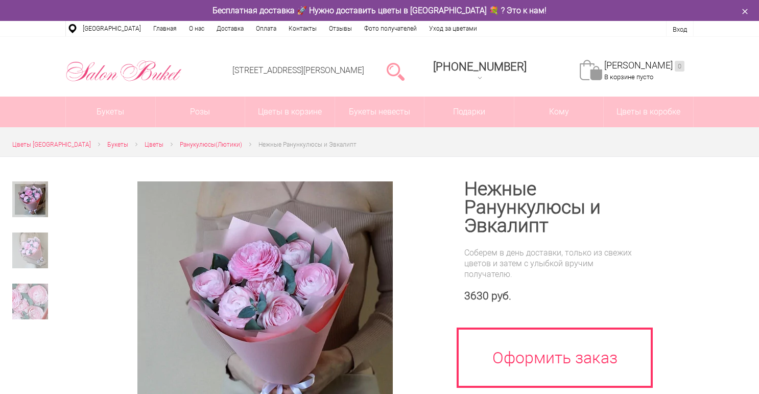 Image resolution: width=759 pixels, height=394 pixels. Describe the element at coordinates (200, 112) in the screenshot. I see `a: Розы` at that location.